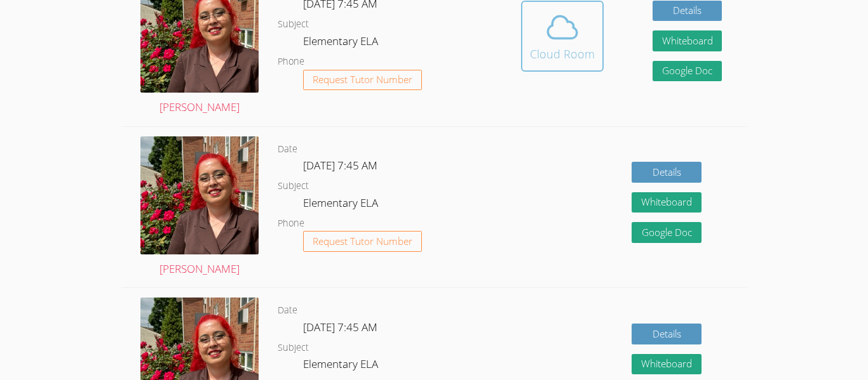 This screenshot has width=868, height=380. What do you see at coordinates (563, 54) in the screenshot?
I see `div: Cloud Room` at bounding box center [563, 54].